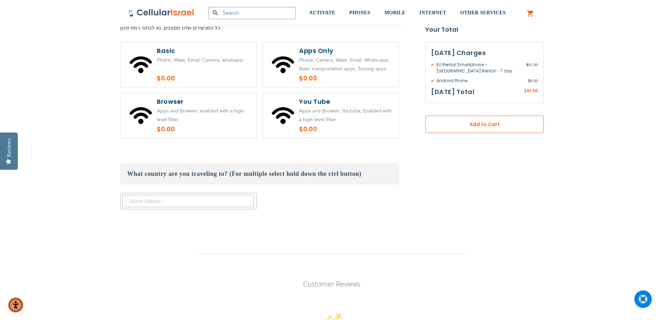  What do you see at coordinates (485, 30) in the screenshot?
I see `strong: Your Total` at bounding box center [485, 30].